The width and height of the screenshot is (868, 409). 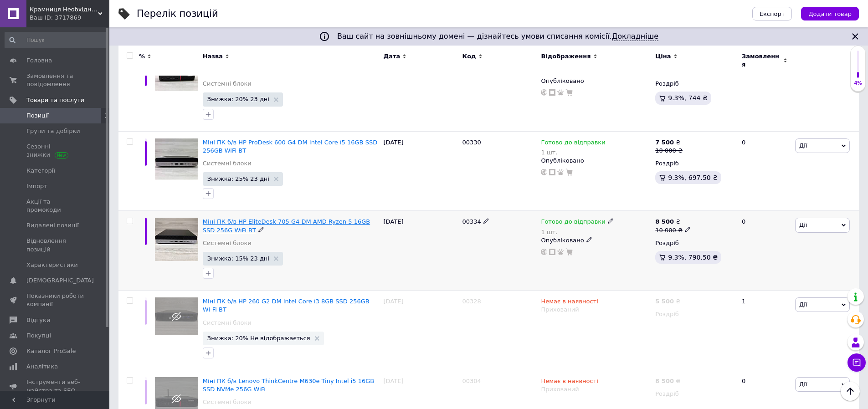 What do you see at coordinates (830, 13) in the screenshot?
I see `span: Додати товар` at bounding box center [830, 13].